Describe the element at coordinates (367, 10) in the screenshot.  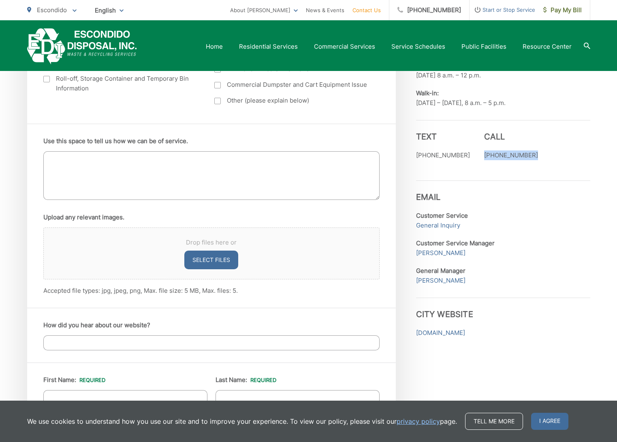
I see `a: Contact Us` at that location.